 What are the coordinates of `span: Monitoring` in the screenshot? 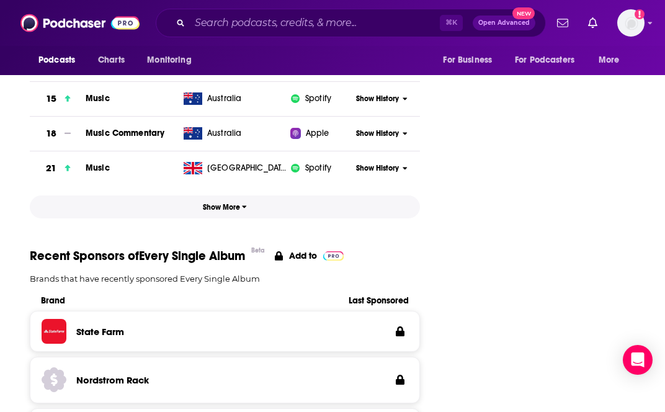 It's located at (169, 60).